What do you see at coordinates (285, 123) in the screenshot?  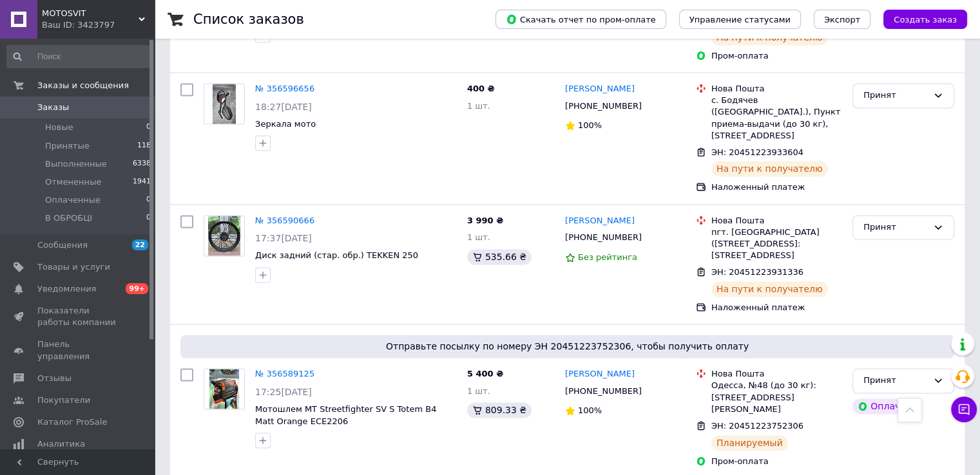 I see `span: Зеркала мото` at bounding box center [285, 123].